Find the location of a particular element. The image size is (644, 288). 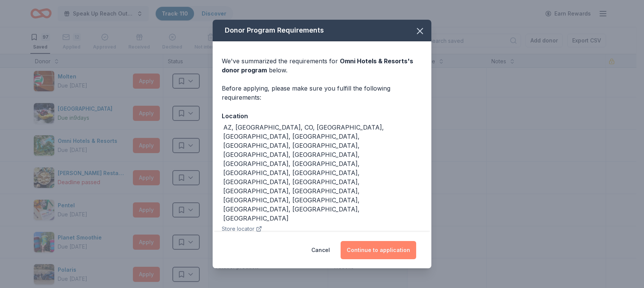

button: Store locator is located at coordinates (242, 229).